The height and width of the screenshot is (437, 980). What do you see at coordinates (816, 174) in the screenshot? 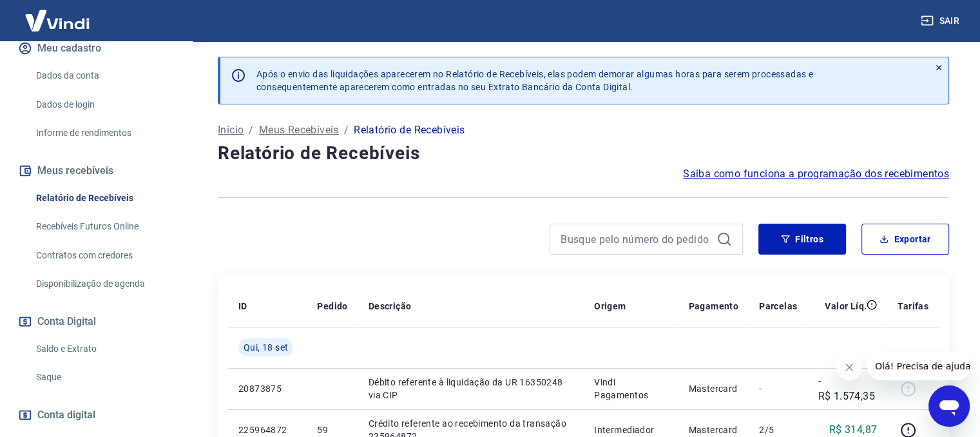
I see `span: Saiba como funciona a programação dos recebimentos` at bounding box center [816, 174].